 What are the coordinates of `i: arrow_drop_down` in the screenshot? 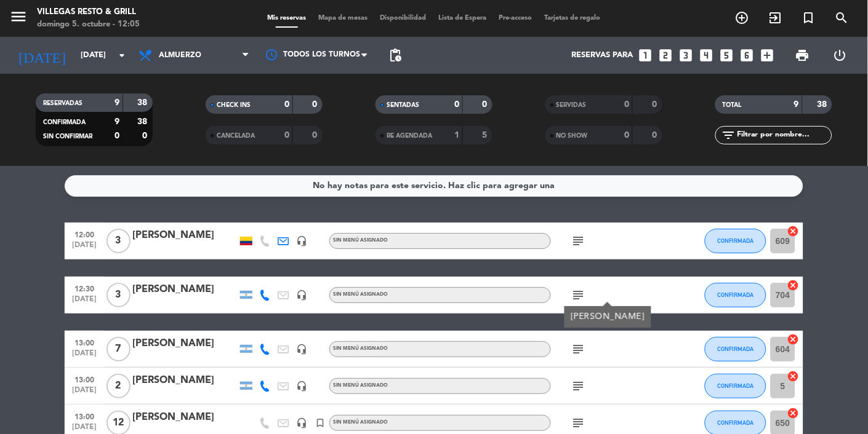 It's located at (122, 55).